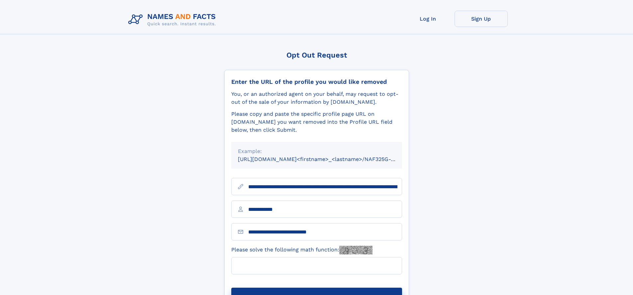 This screenshot has height=295, width=633. I want to click on div: You, or an authorized agent on your behalf, may request to opt-out of the sale of your informatio..., so click(317, 98).